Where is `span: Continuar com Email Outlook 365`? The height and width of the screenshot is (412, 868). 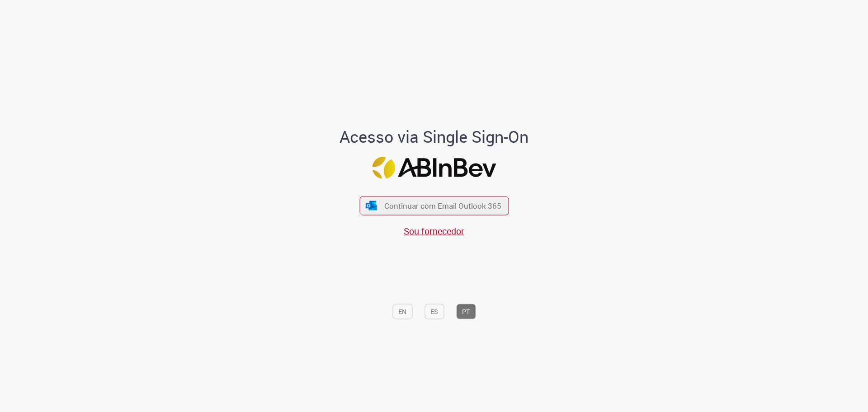 span: Continuar com Email Outlook 365 is located at coordinates (442, 206).